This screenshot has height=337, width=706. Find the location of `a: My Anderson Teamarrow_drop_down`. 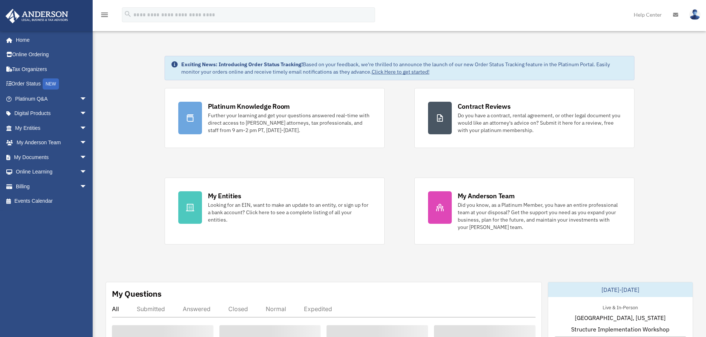

a: My Anderson Teamarrow_drop_down is located at coordinates (51, 143).